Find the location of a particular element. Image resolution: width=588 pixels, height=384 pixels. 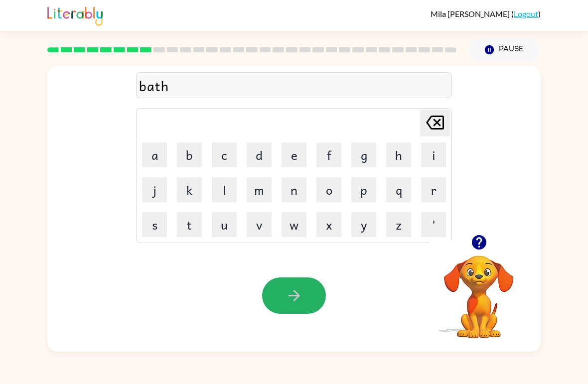

button: d is located at coordinates (259, 155).